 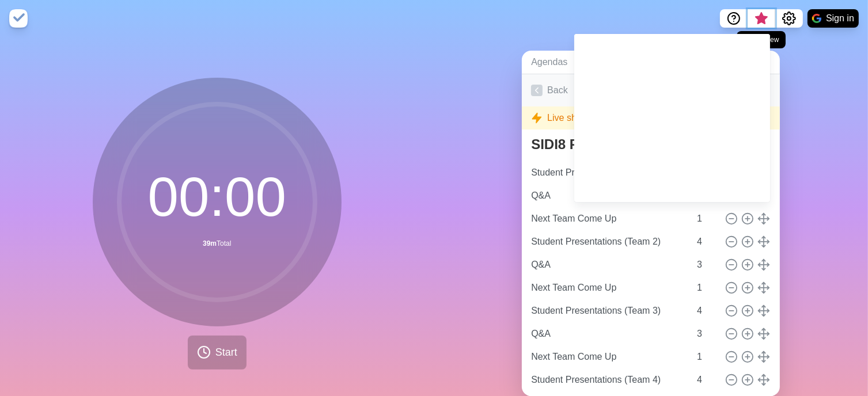 What do you see at coordinates (832, 18) in the screenshot?
I see `button: Sign in` at bounding box center [832, 18].